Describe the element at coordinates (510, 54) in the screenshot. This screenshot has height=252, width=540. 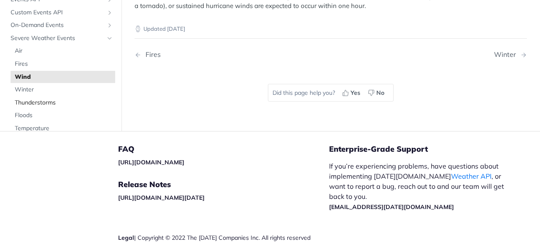
I see `a: Next Page: Winter` at that location.